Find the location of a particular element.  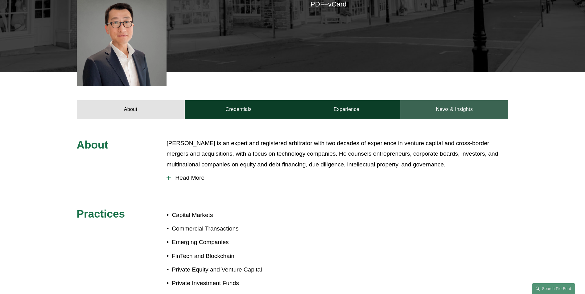

p: Emerging Companies is located at coordinates (232, 242).